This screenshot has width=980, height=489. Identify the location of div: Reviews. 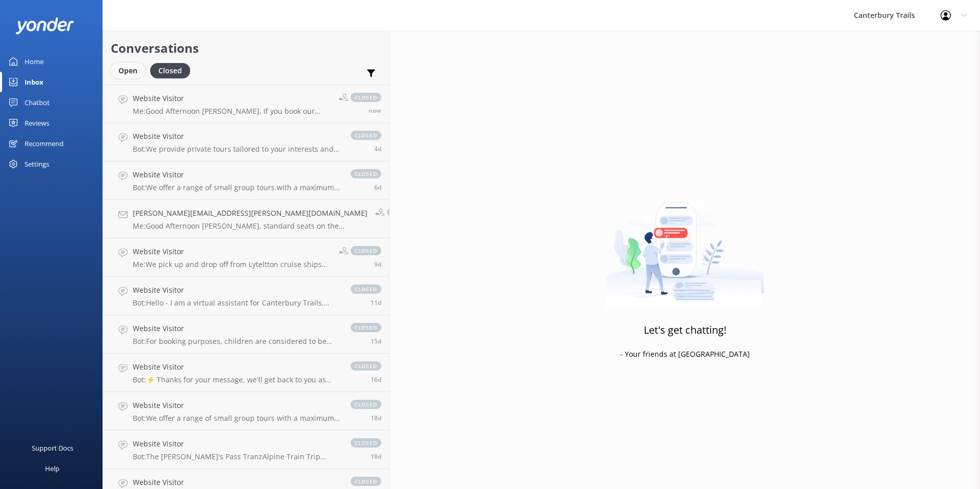
(37, 123).